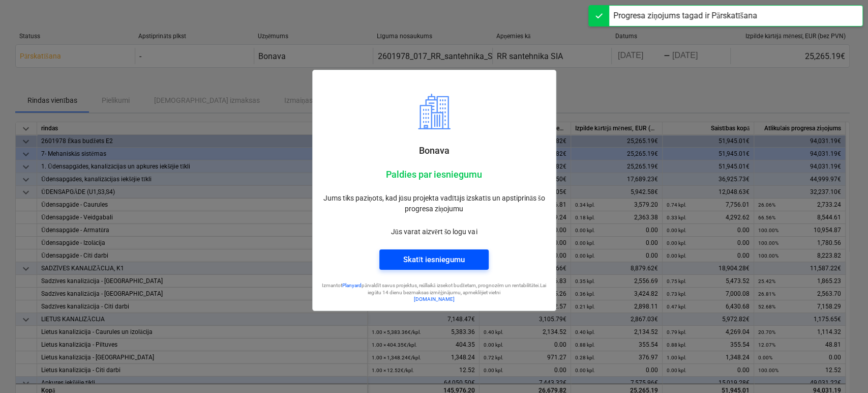 The image size is (868, 393). I want to click on p: Paldies par iesniegumu, so click(434, 175).